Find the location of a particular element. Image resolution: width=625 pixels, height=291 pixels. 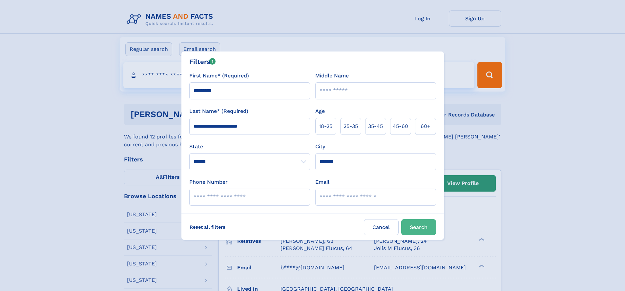

span: 45‑60 is located at coordinates (400, 126).